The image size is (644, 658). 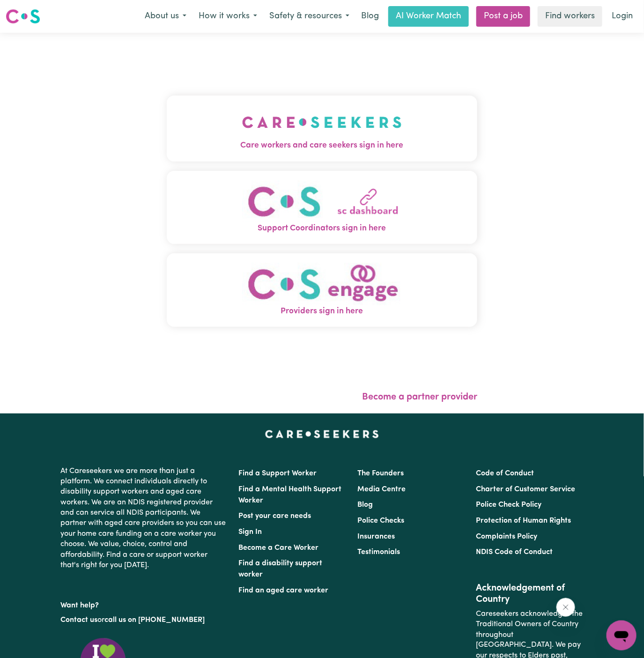 I want to click on a: Contact us, so click(x=79, y=620).